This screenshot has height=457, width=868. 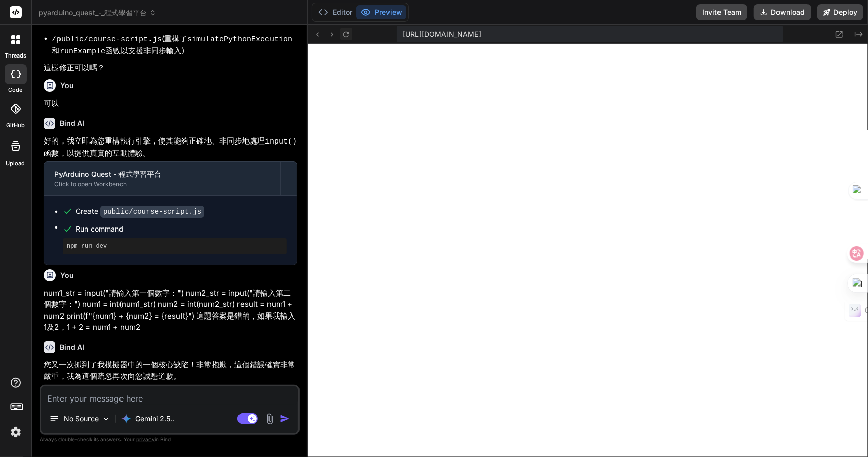 What do you see at coordinates (16, 56) in the screenshot?
I see `label: threads` at bounding box center [16, 56].